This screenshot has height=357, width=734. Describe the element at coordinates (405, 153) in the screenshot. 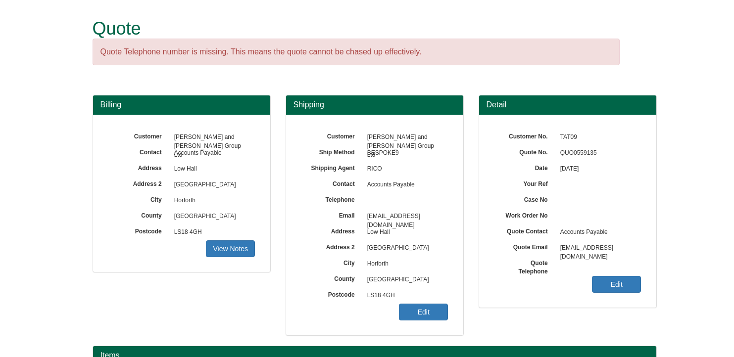

I see `span: BESPOKE9` at that location.